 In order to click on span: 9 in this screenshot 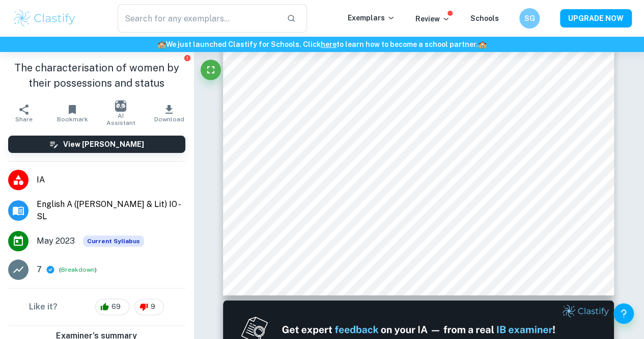, I will do `click(153, 307)`.